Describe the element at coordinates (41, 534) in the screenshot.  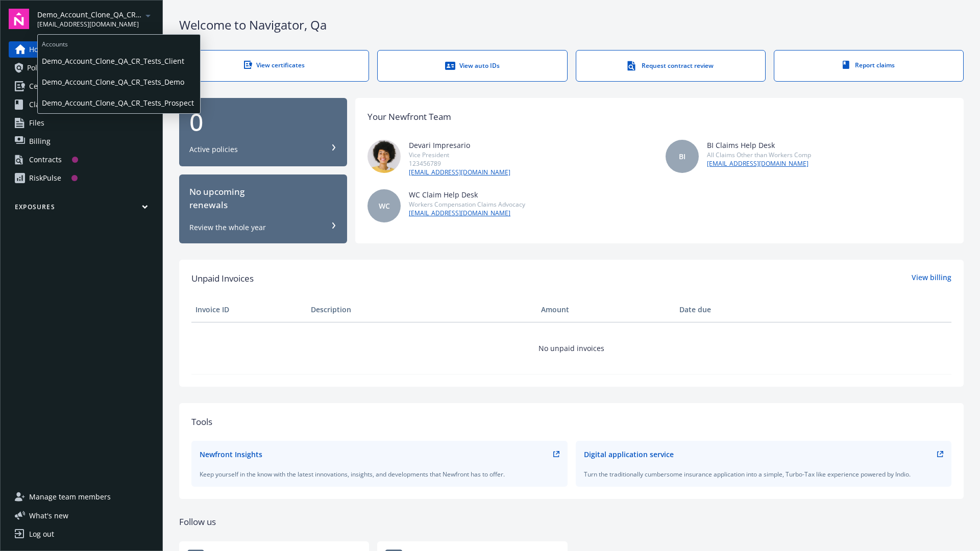
I see `div: Log out` at that location.